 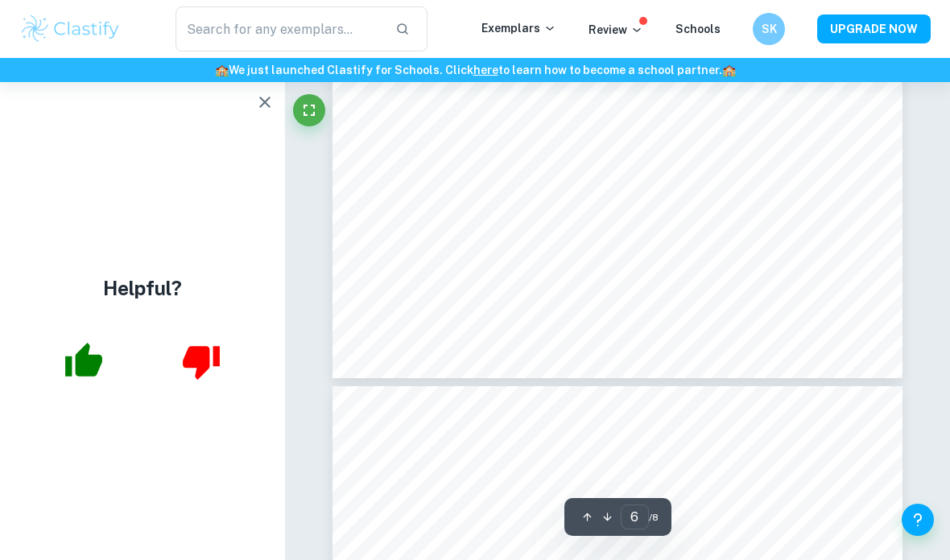 I want to click on img: Clastify logo, so click(x=70, y=29).